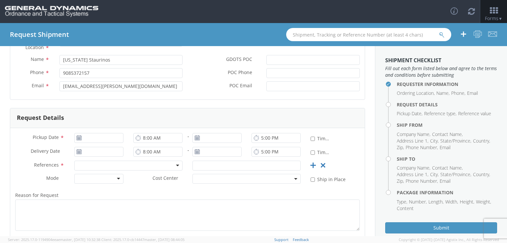 This screenshot has height=243, width=507. What do you see at coordinates (441, 61) in the screenshot?
I see `h3: Shipment Checklist` at bounding box center [441, 61].